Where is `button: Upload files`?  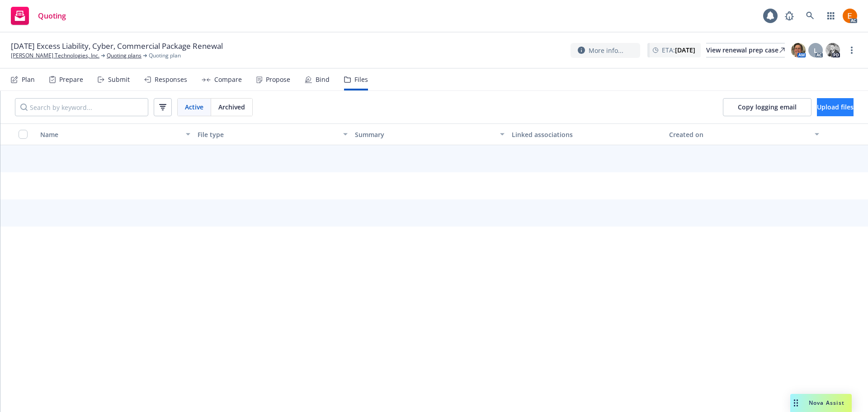 button: Upload files is located at coordinates (835, 107).